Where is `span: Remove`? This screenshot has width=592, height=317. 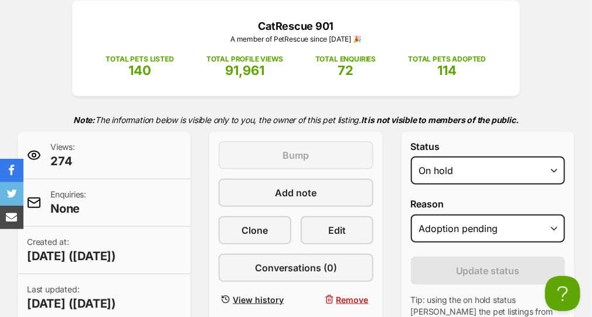
span: Remove is located at coordinates (352, 300).